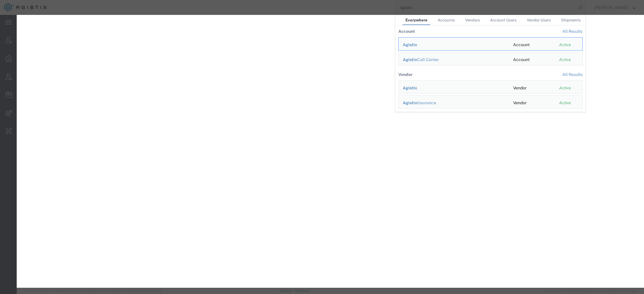 The image size is (644, 294). What do you see at coordinates (504, 20) in the screenshot?
I see `span: Account Users` at bounding box center [504, 20].